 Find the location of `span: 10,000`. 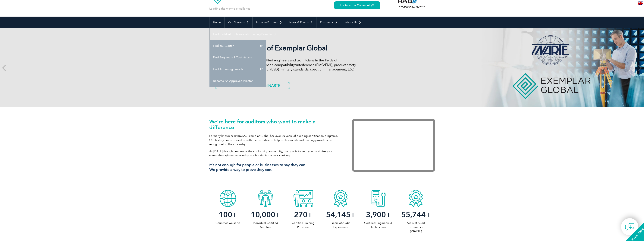

span: 10,000 is located at coordinates (263, 215).